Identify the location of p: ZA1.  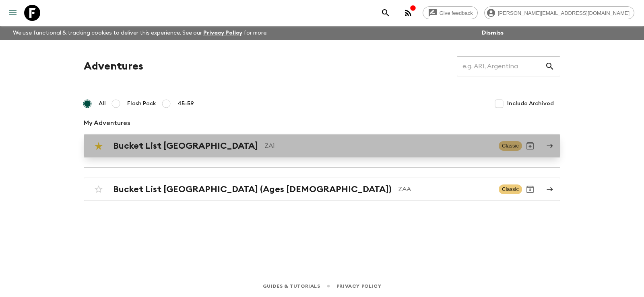
(378, 146).